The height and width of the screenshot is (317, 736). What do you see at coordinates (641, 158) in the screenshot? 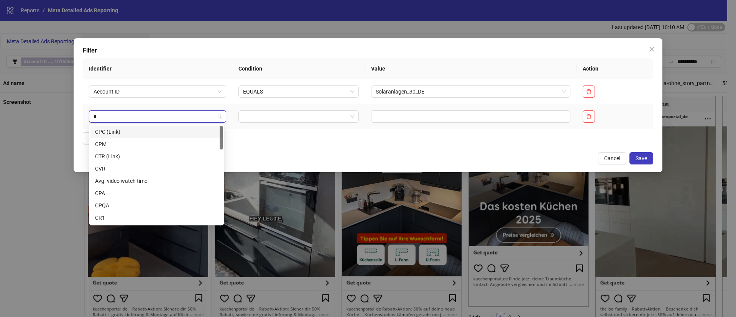
I see `button: Save` at bounding box center [641, 158].